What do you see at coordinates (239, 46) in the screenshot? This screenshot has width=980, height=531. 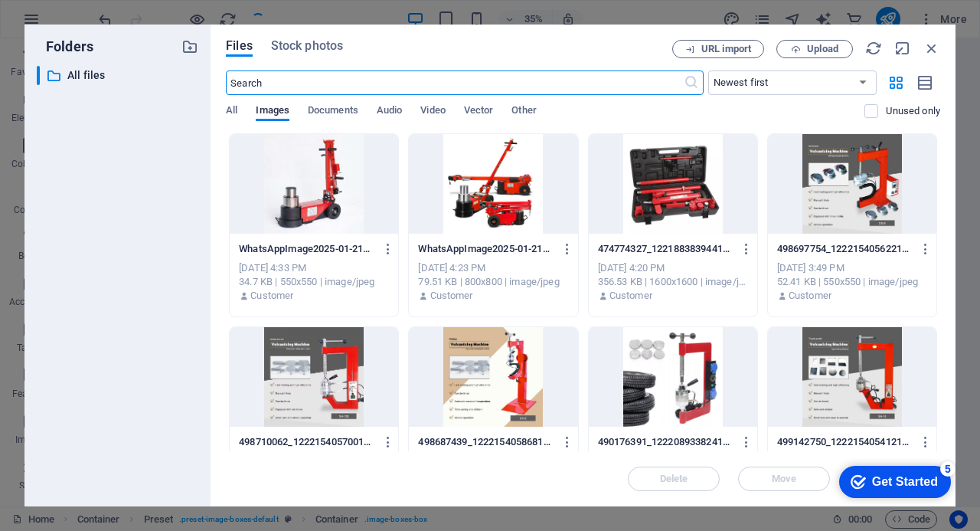 I see `span: Files` at bounding box center [239, 46].